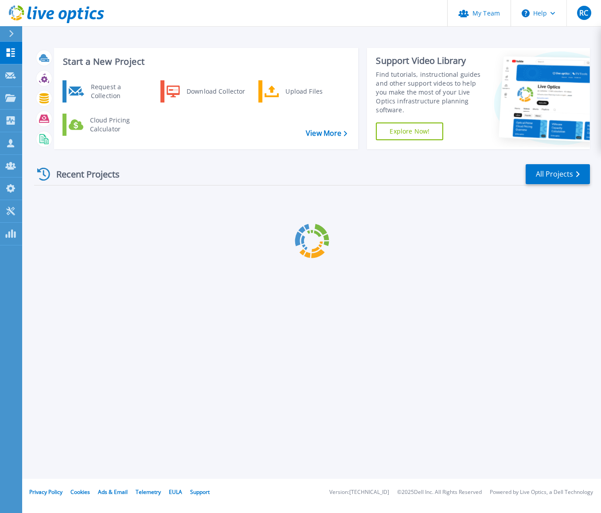 This screenshot has height=513, width=601. I want to click on a: Explore Now!, so click(410, 131).